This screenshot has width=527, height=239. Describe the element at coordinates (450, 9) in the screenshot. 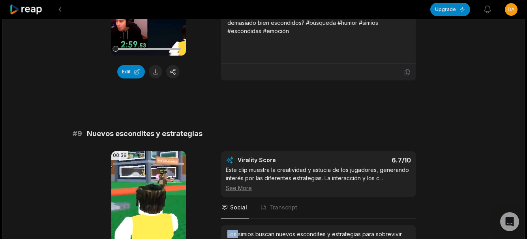

I see `button: Upgrade` at that location.